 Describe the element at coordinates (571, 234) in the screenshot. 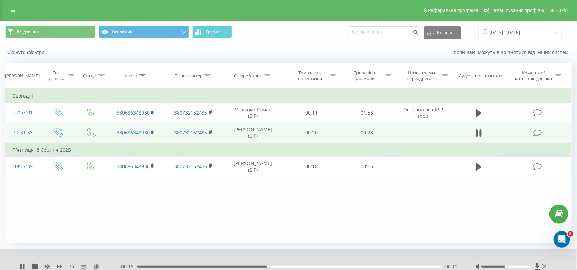

I see `span: 2` at that location.